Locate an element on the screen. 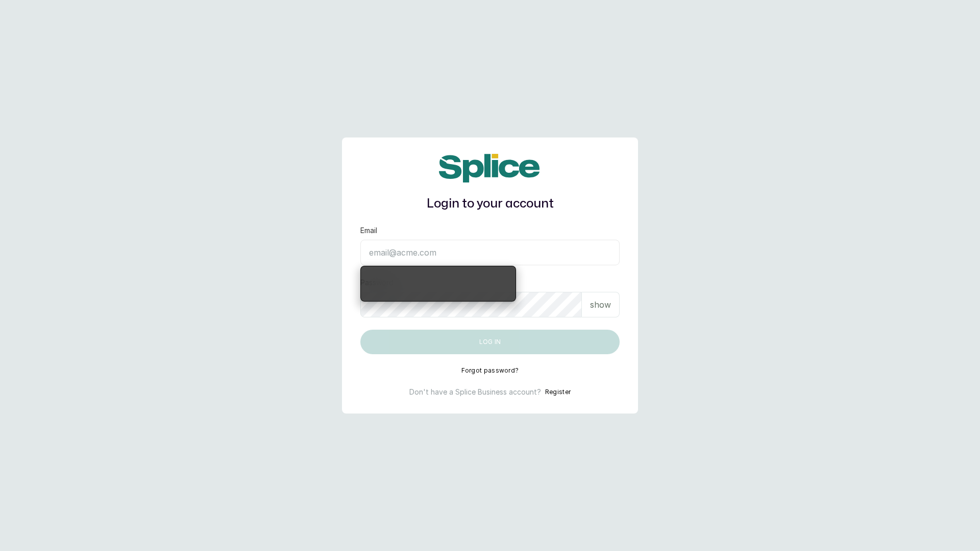 This screenshot has height=551, width=980. p: show is located at coordinates (601, 305).